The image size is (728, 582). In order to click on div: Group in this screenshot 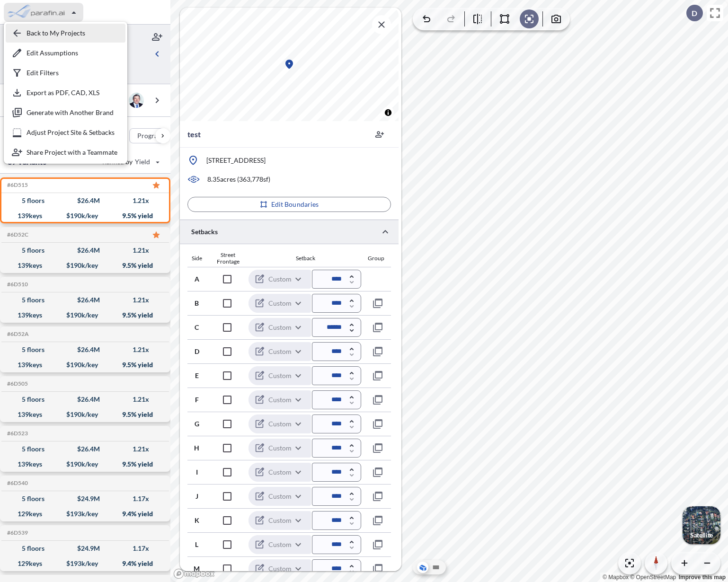, I will do `click(375, 258)`.